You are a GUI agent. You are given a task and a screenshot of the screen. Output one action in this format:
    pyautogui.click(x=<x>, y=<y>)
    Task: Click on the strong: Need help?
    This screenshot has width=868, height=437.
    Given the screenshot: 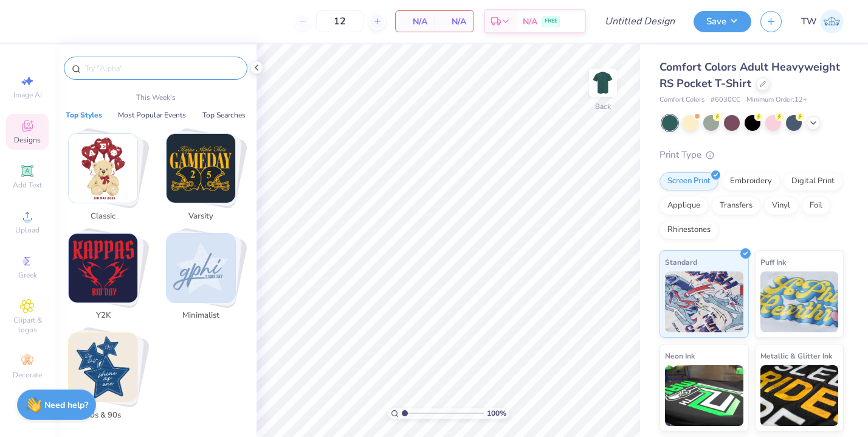 What is the action you would take?
    pyautogui.click(x=66, y=405)
    